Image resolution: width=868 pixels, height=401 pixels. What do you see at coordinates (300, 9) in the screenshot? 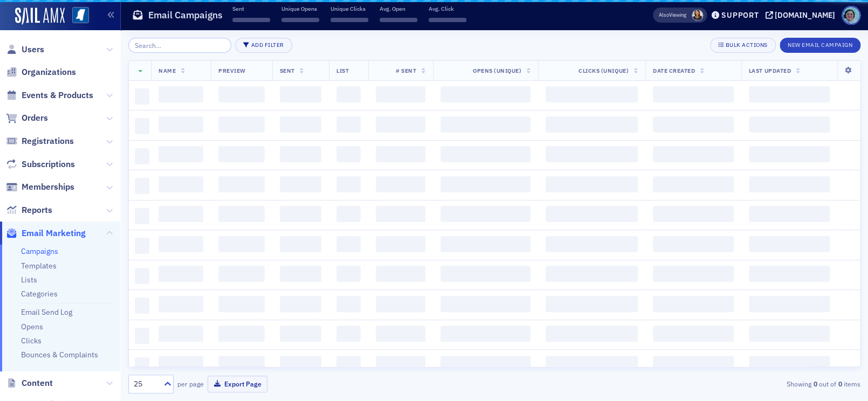
I see `p: Unique Opens` at bounding box center [300, 9].